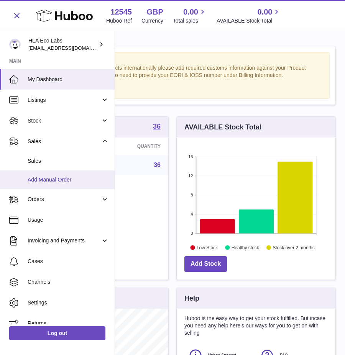 The image size is (345, 355). Describe the element at coordinates (256, 326) in the screenshot. I see `p: Huboo is the easy way to get your stock fulfilled. But incase you need any help here's our ways f...` at that location.